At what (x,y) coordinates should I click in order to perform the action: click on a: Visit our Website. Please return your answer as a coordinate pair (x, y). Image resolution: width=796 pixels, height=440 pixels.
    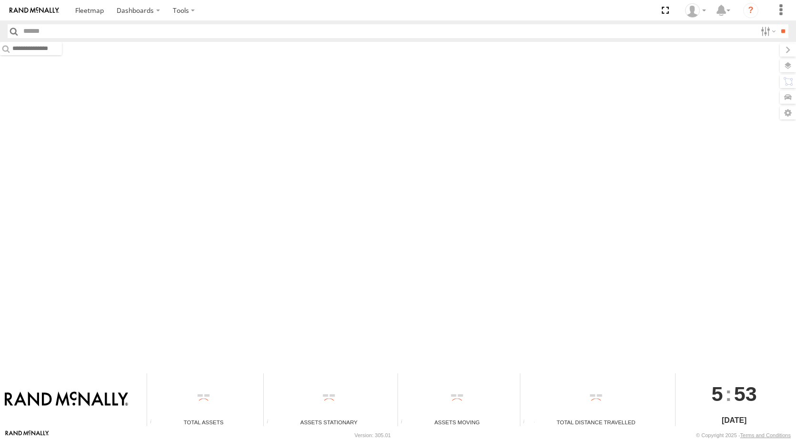
    Looking at the image, I should click on (27, 435).